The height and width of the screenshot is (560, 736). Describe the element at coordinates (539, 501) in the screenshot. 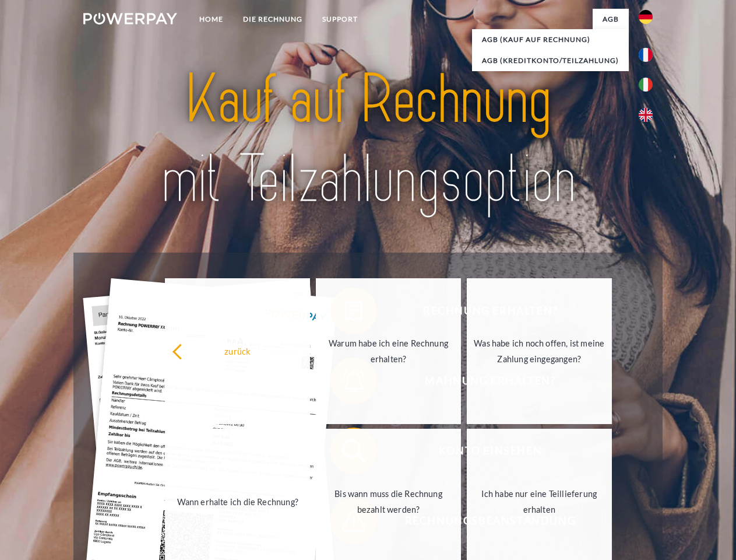

I see `div: Ich habe nur eine Teillieferung erhalten` at that location.